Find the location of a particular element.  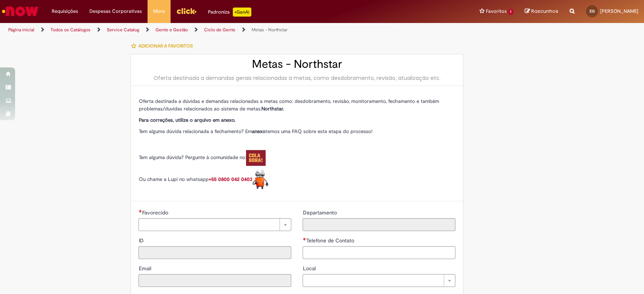

span: Favoritos is located at coordinates (496, 11).